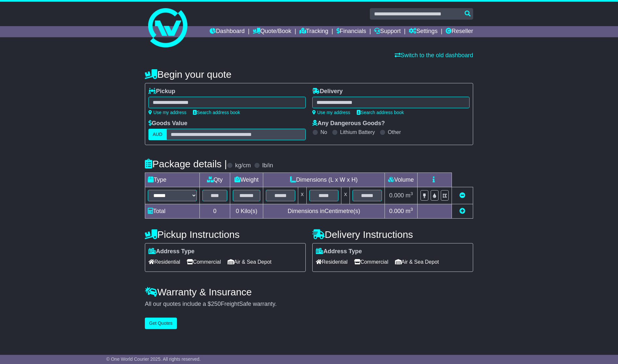 This screenshot has height=364, width=618. What do you see at coordinates (242, 166) in the screenshot?
I see `label: kg/cm` at bounding box center [242, 166].